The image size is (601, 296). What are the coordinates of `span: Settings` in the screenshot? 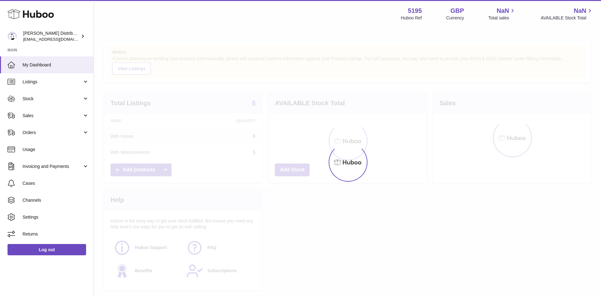 It's located at (56, 217).